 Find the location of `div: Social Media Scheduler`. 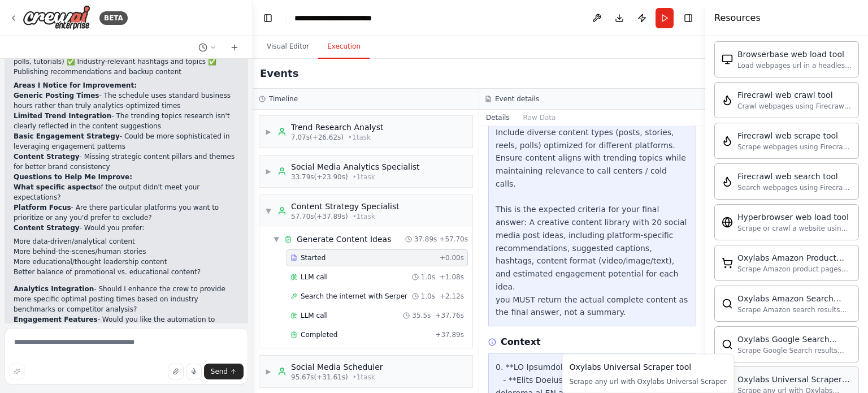

div: Social Media Scheduler is located at coordinates (337, 368).